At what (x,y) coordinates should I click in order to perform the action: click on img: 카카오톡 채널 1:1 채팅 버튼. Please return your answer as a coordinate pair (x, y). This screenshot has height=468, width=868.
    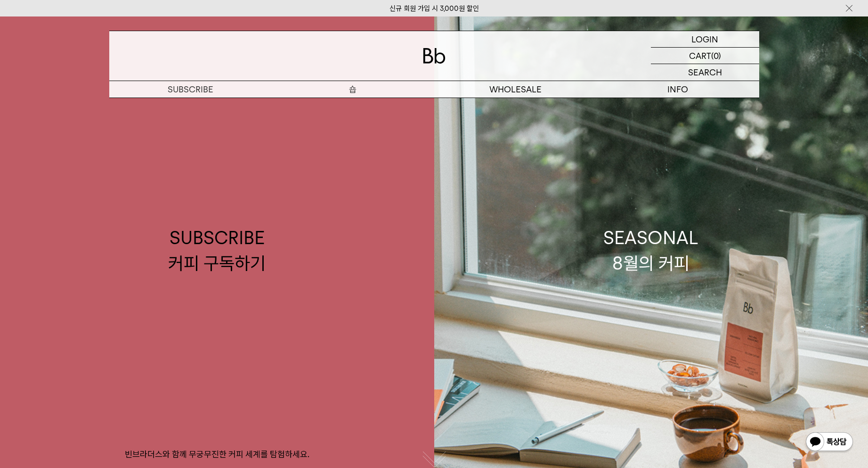
    Looking at the image, I should click on (830, 442).